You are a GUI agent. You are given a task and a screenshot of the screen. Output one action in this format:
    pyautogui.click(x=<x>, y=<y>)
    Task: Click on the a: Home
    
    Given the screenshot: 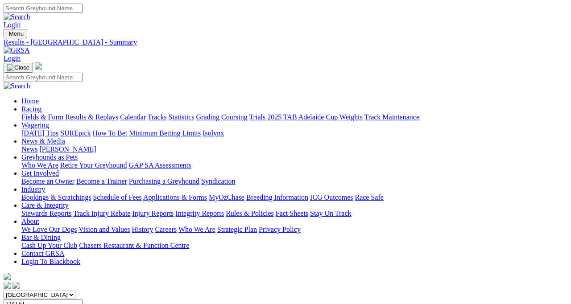 What is the action you would take?
    pyautogui.click(x=30, y=101)
    